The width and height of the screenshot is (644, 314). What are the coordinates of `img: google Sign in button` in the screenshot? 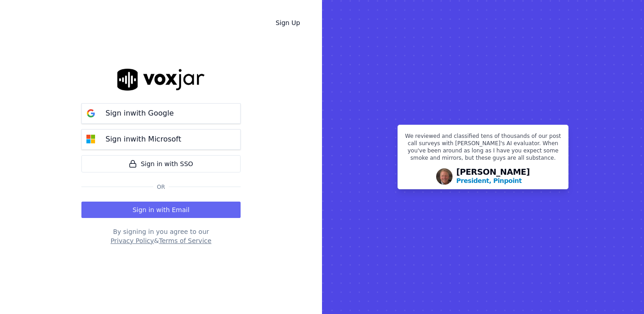 It's located at (91, 113).